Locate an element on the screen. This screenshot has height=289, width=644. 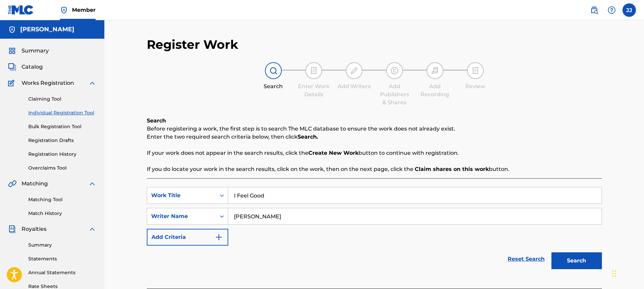
div: Help is located at coordinates (612, 10).